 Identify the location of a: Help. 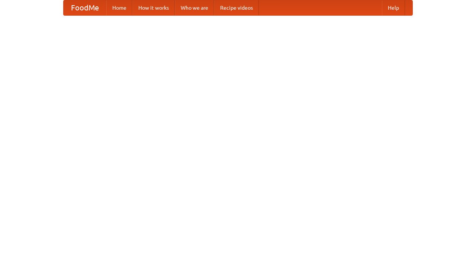
(394, 8).